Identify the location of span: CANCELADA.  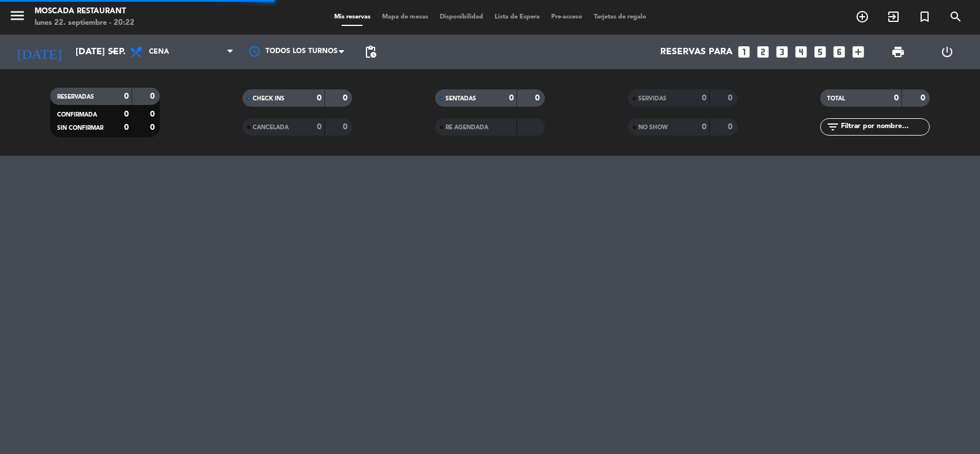
(270, 128).